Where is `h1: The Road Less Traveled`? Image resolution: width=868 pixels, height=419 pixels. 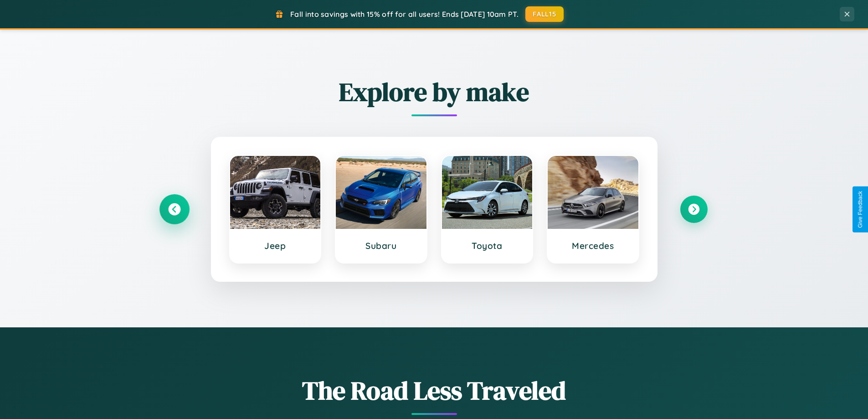 h1: The Road Less Traveled is located at coordinates (434, 390).